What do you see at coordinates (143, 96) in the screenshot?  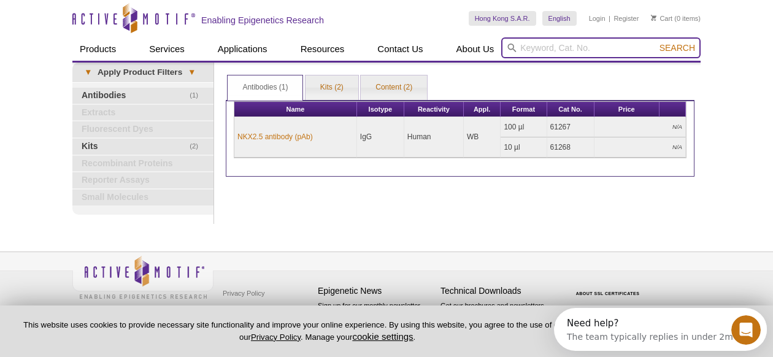 I see `a: (1)Antibodies` at bounding box center [143, 96].